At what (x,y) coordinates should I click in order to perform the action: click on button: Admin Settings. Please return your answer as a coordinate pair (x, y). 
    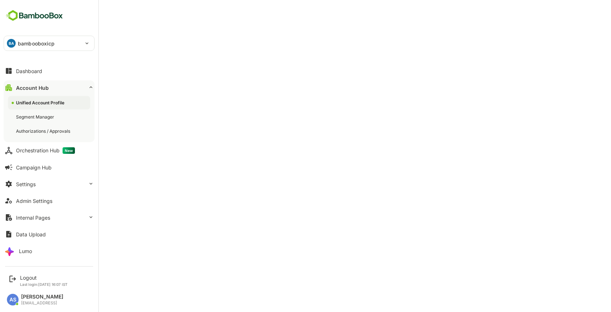
    Looking at the image, I should click on (49, 201).